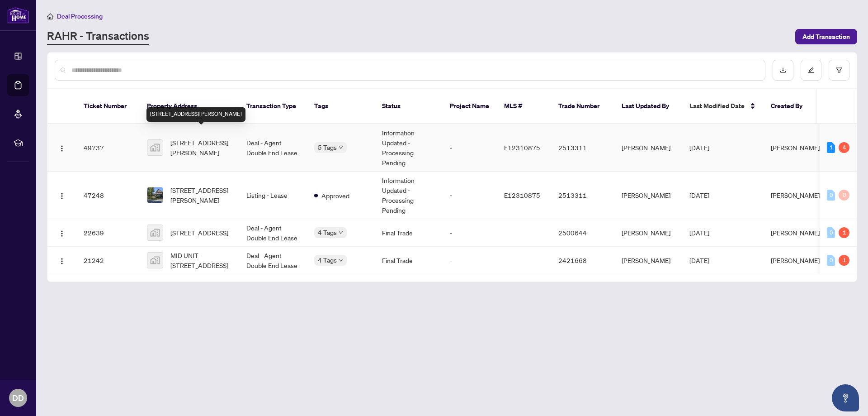 This screenshot has height=416, width=868. Describe the element at coordinates (826, 36) in the screenshot. I see `button: Add Transaction` at that location.